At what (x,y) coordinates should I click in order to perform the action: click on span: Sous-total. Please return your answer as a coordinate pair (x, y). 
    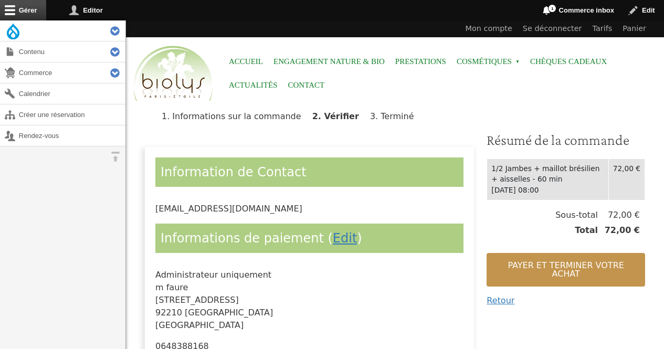
    Looking at the image, I should click on (576, 215).